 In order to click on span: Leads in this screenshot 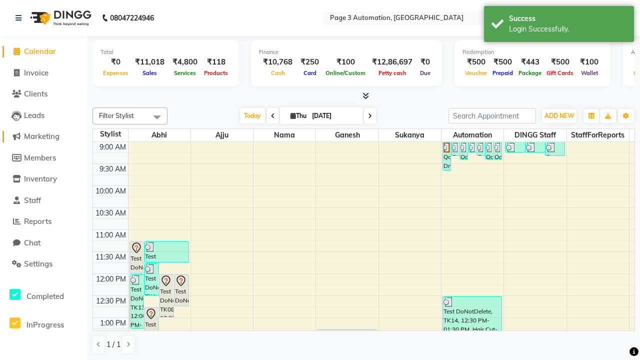, I will do `click(34, 115)`.